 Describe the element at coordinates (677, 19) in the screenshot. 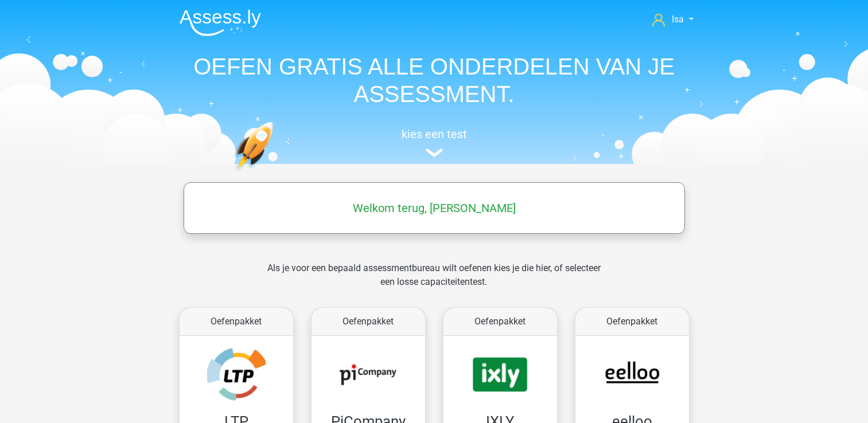

I see `span: Isa` at that location.